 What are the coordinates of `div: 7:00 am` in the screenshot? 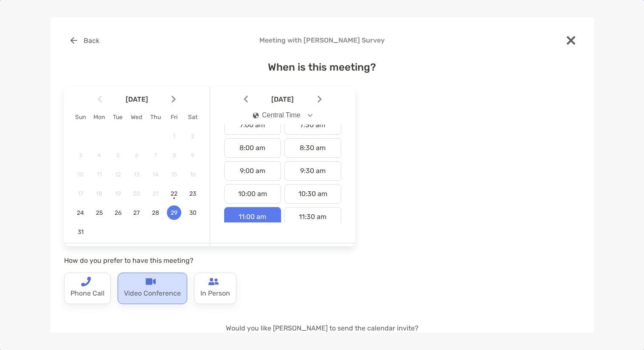 It's located at (253, 125).